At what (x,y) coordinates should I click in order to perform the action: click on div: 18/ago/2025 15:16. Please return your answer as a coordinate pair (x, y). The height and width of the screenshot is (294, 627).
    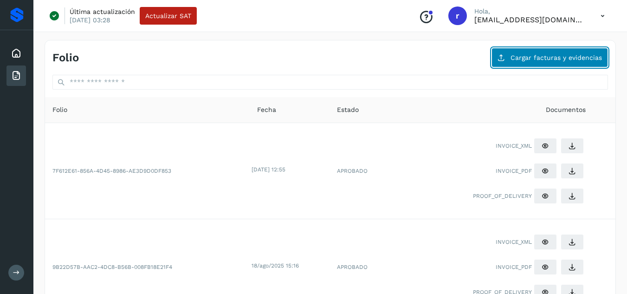
    Looking at the image, I should click on (289, 265).